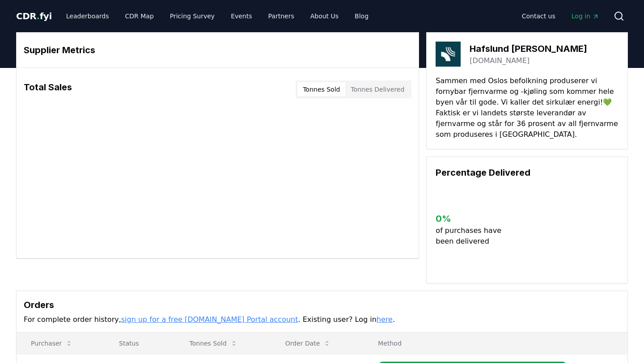 The width and height of the screenshot is (644, 363). Describe the element at coordinates (34, 16) in the screenshot. I see `span: CDR fyi` at that location.